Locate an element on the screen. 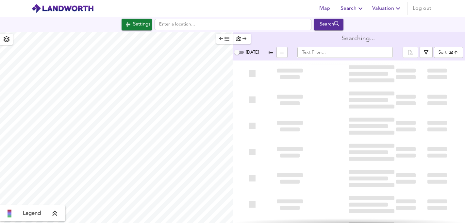 The height and width of the screenshot is (223, 465). input: Enter a location... is located at coordinates (233, 25).